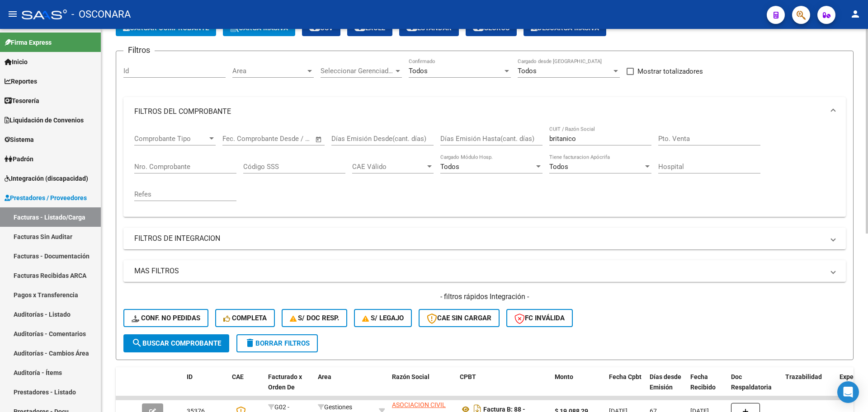 This screenshot has width=868, height=412. Describe the element at coordinates (137, 343) in the screenshot. I see `mat-icon: search` at that location.